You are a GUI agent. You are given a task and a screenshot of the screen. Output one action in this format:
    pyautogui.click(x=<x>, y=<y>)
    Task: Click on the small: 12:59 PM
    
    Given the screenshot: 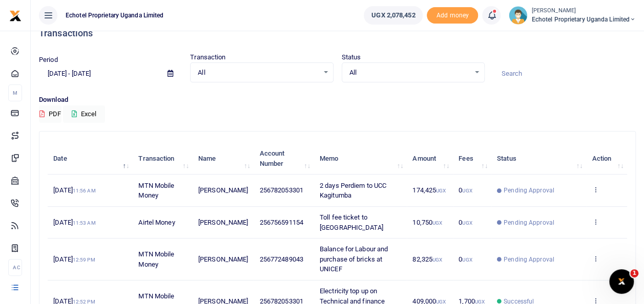 What is the action you would take?
    pyautogui.click(x=84, y=259)
    